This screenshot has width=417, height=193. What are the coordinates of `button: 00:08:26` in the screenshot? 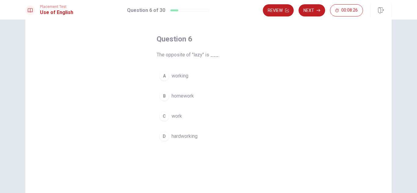 It's located at (347, 10).